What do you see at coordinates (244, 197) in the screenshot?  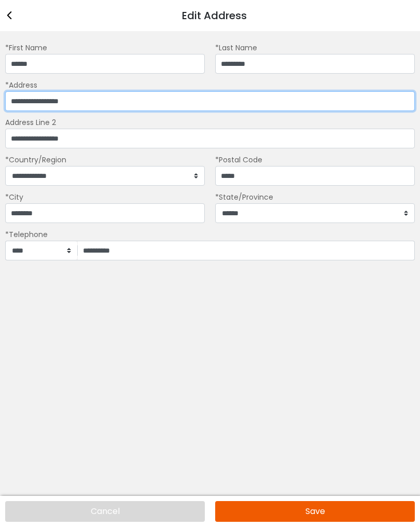 I see `label: *State/Province` at bounding box center [244, 197].